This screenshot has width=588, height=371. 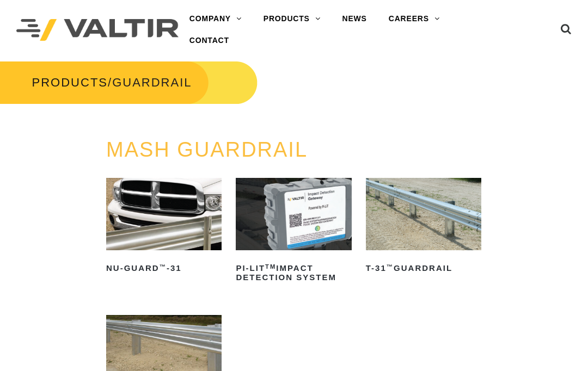 I want to click on a: MASH GUARDRAIL, so click(x=207, y=149).